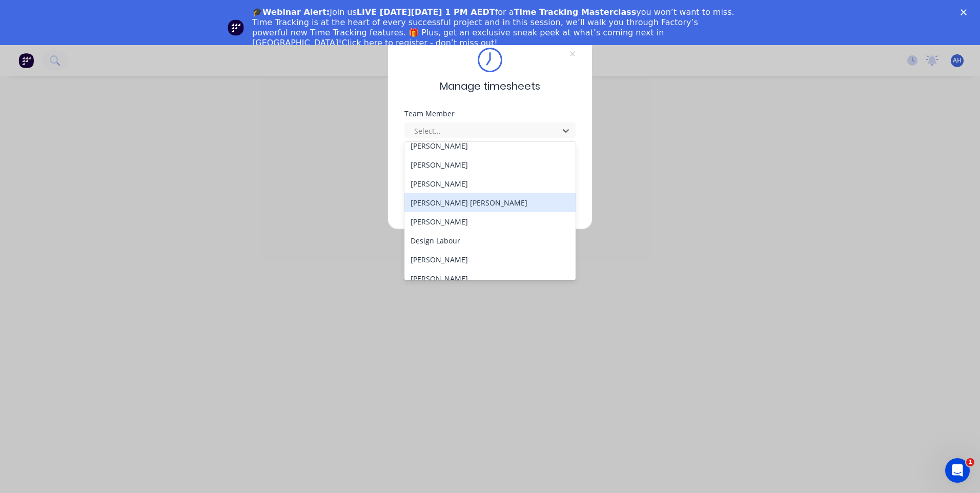 The image size is (980, 493). What do you see at coordinates (494, 28) in the screenshot?
I see `div: Join us for a you won’t want to miss. Time Tracking is at the heart of every successful project a...` at bounding box center [494, 28].